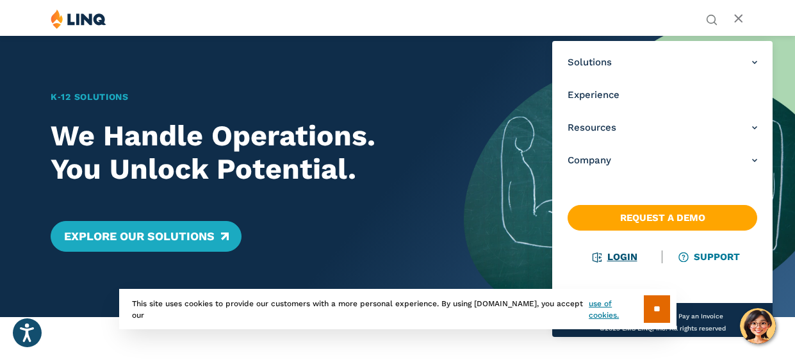 This screenshot has width=795, height=360. I want to click on a: use of cookies., so click(615, 309).